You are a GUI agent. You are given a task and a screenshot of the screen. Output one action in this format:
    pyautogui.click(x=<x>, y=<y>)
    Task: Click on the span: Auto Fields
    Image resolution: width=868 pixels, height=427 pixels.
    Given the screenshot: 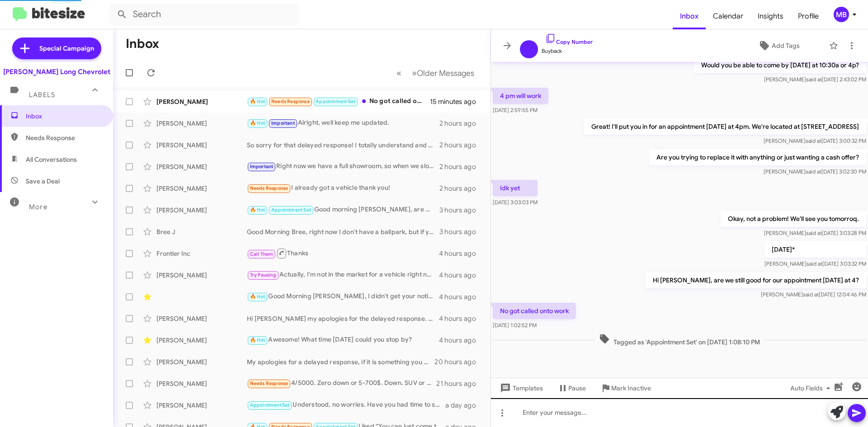 What is the action you would take?
    pyautogui.click(x=812, y=388)
    